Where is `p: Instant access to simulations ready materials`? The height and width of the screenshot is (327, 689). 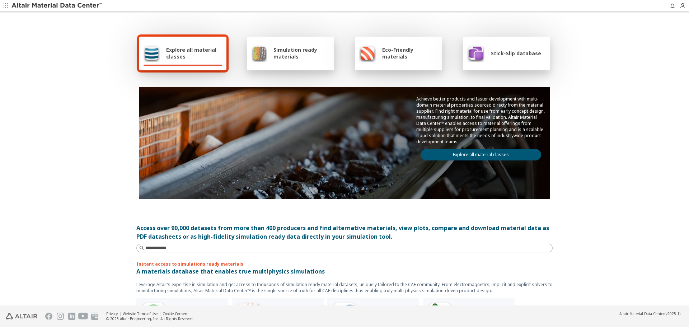
p: Instant access to simulations ready materials is located at coordinates (344, 264).